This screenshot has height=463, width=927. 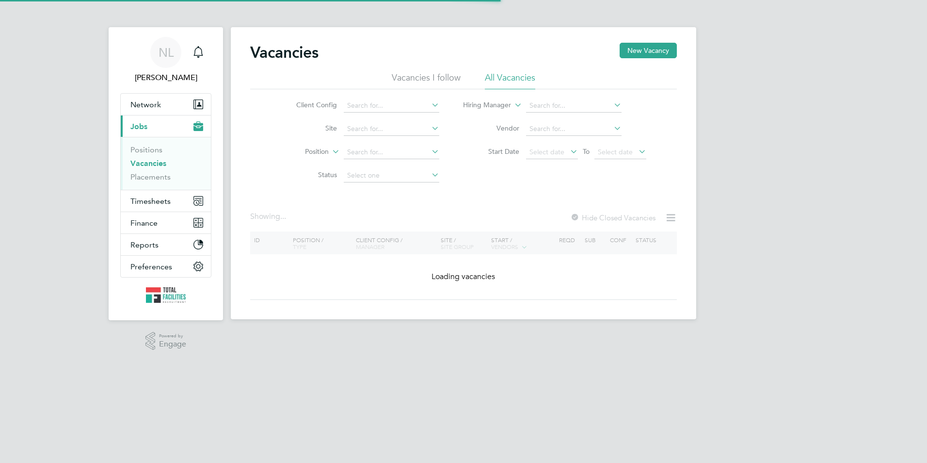 What do you see at coordinates (166, 52) in the screenshot?
I see `span: NL` at bounding box center [166, 52].